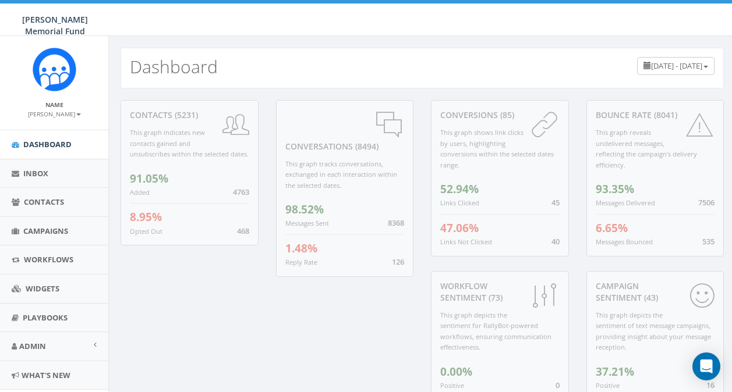  Describe the element at coordinates (45, 318) in the screenshot. I see `span: Playbooks` at that location.